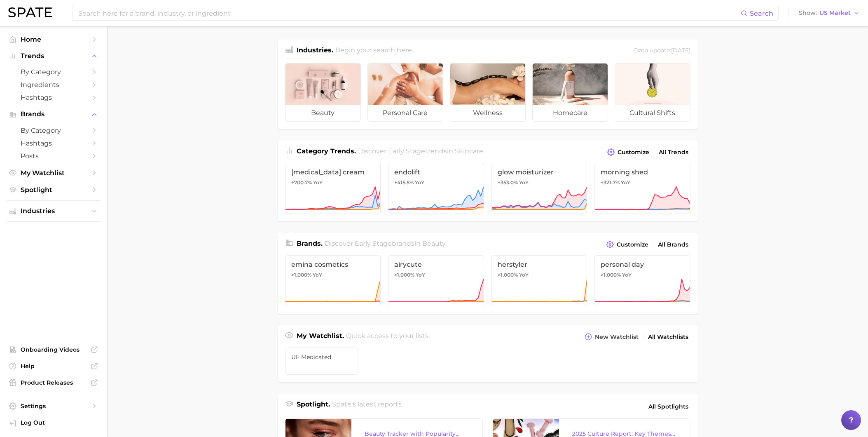  I want to click on button: ShowUS Market, so click(829, 13).